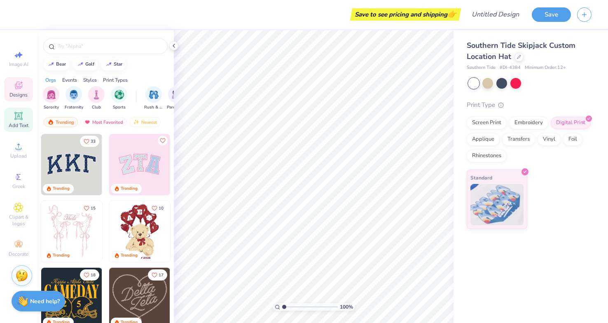 Image resolution: width=608 pixels, height=323 pixels. Describe the element at coordinates (45, 301) in the screenshot. I see `strong: Need help?` at that location.